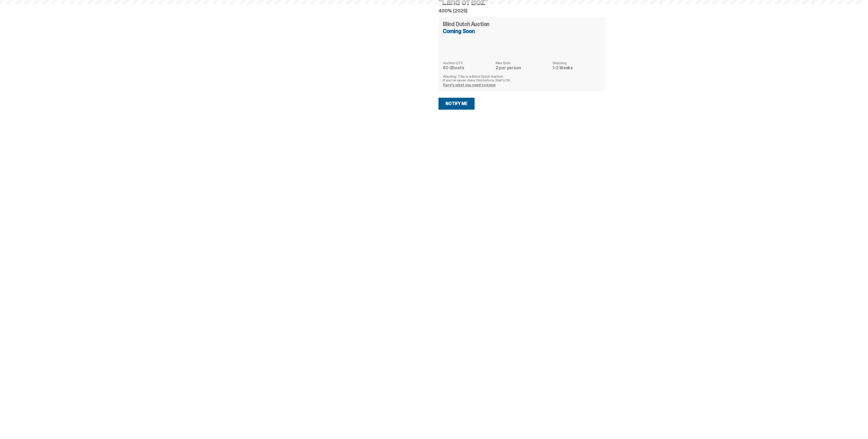 The width and height of the screenshot is (868, 439). What do you see at coordinates (577, 63) in the screenshot?
I see `dt: Shipping` at bounding box center [577, 63].